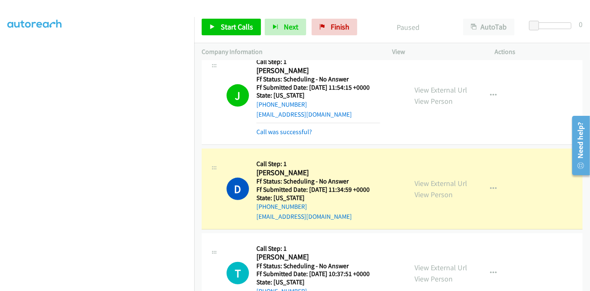 The image size is (590, 291). What do you see at coordinates (231, 27) in the screenshot?
I see `a: Start Calls` at bounding box center [231, 27].